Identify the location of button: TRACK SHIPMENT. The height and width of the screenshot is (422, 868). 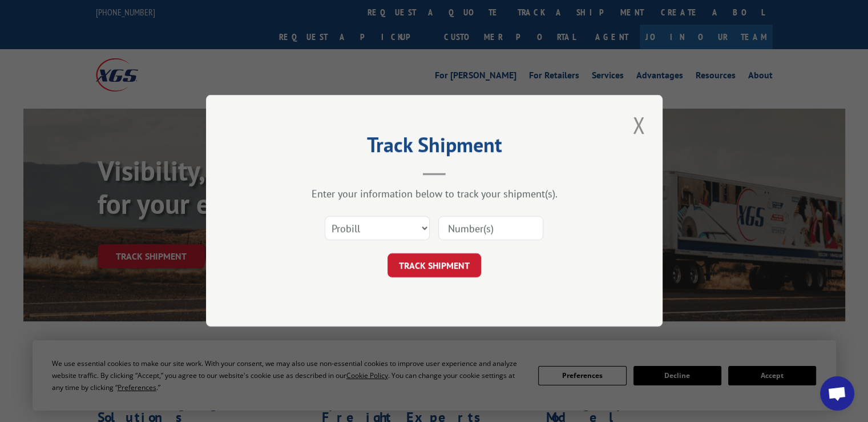
(434, 266).